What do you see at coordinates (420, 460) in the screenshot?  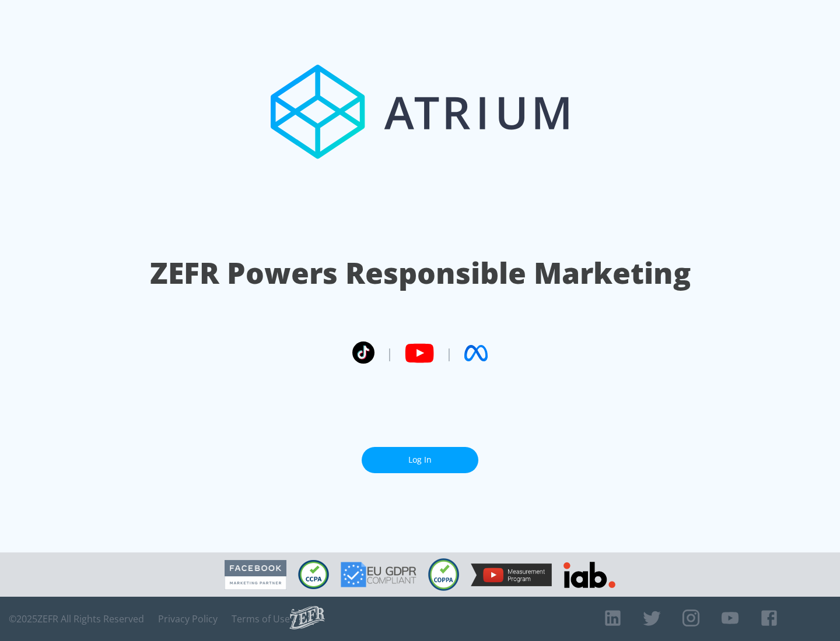 I see `a: Log In` at bounding box center [420, 460].